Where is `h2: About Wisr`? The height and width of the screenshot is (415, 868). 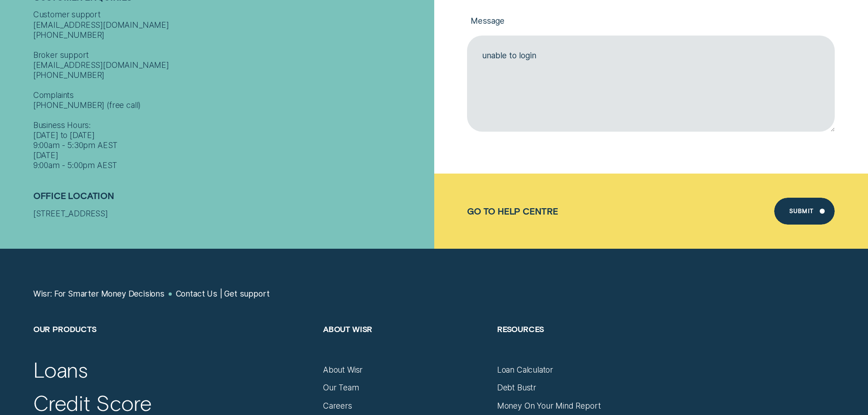 h2: About Wisr is located at coordinates (405, 344).